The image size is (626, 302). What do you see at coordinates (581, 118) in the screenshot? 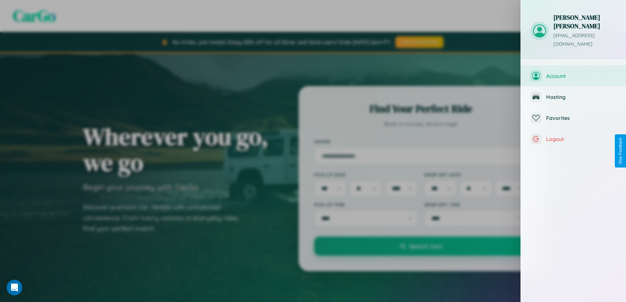
I see `span: Favorites` at bounding box center [581, 118].